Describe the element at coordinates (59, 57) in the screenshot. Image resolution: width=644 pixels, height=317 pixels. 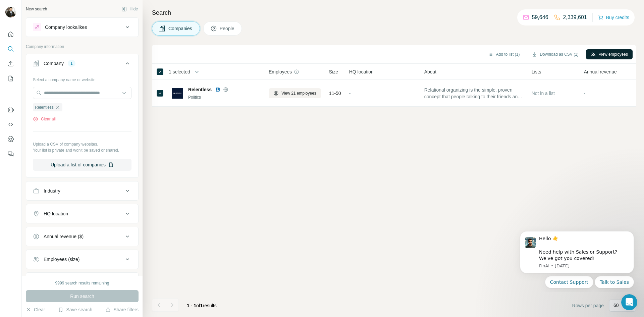
I see `button: Quick reply: Contact Support` at that location.